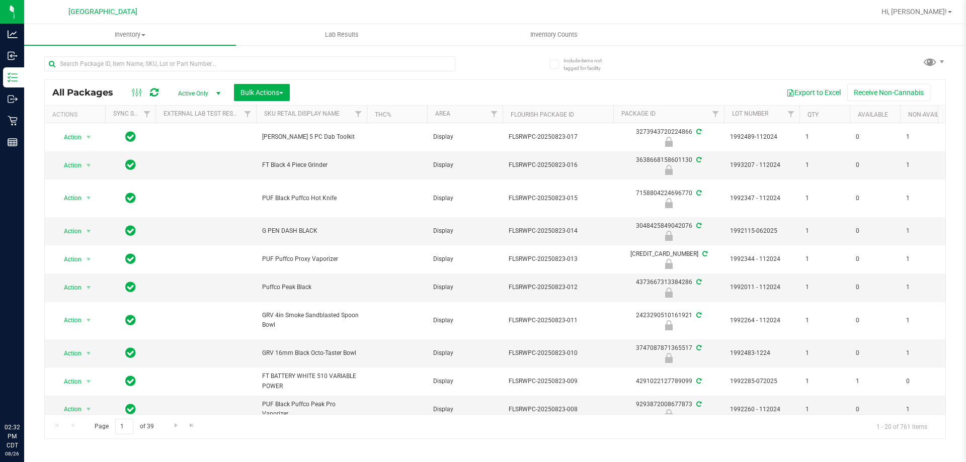  What do you see at coordinates (762, 320) in the screenshot?
I see `span: 1992264 - 112024` at bounding box center [762, 320].